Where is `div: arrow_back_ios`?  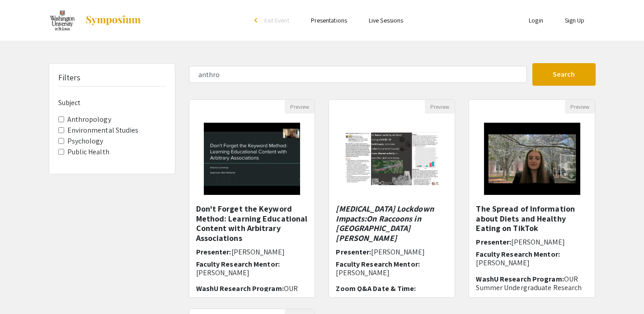
div: arrow_back_ios is located at coordinates (257, 20).